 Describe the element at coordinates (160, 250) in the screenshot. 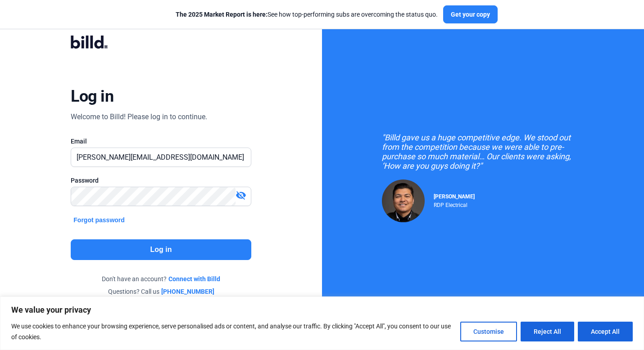

I see `button: Log in` at that location.